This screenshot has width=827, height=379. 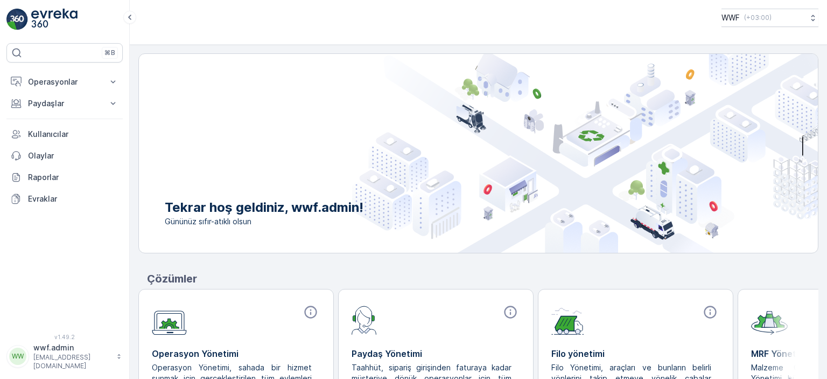 I want to click on p: Çözümler, so click(x=482, y=278).